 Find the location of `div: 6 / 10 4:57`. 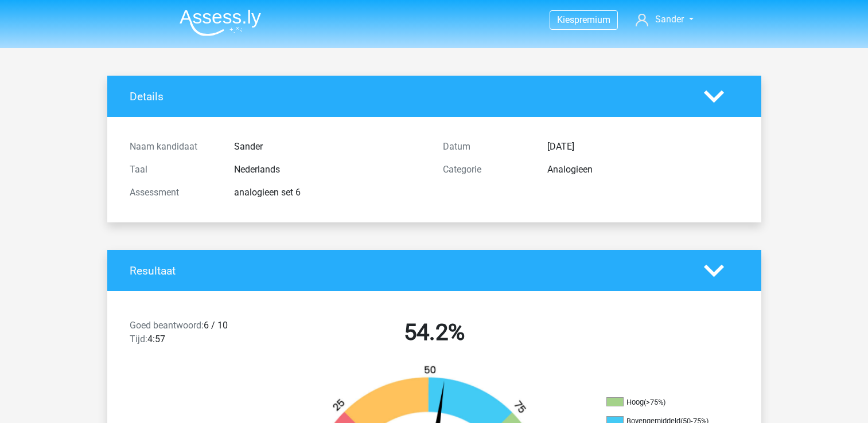

div: 6 / 10 4:57 is located at coordinates (199, 335).